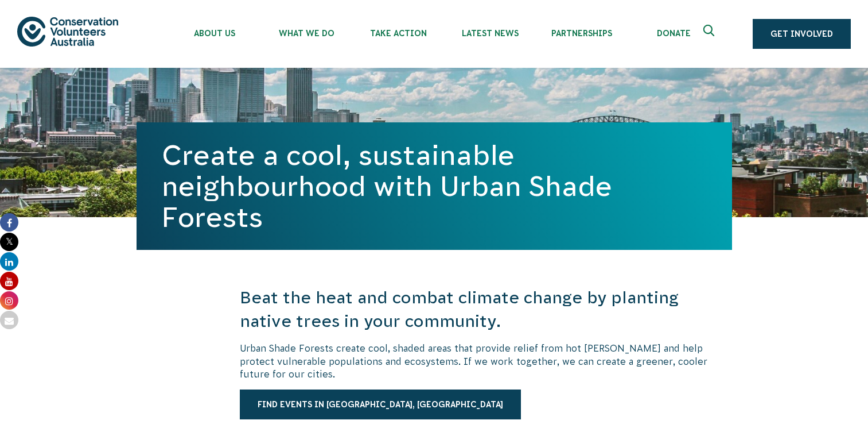 The width and height of the screenshot is (868, 424). What do you see at coordinates (434, 186) in the screenshot?
I see `h1: Create a cool, sustainable neighbourhood with Urban Shade Forests` at bounding box center [434, 186].